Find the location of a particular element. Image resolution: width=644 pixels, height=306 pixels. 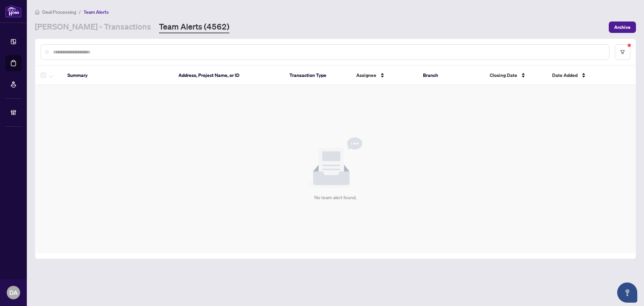

span: home is located at coordinates (37, 12).